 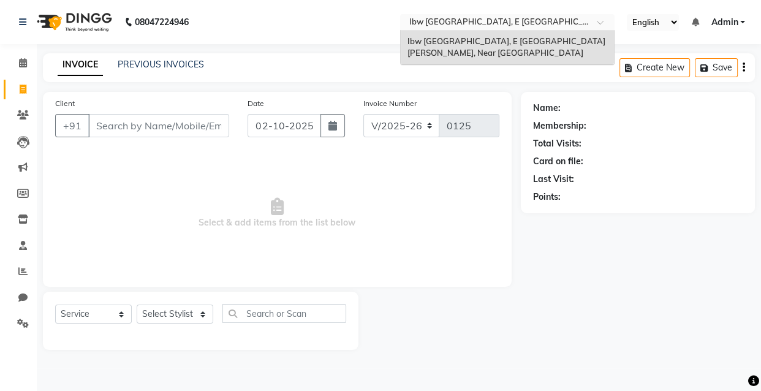 What do you see at coordinates (557, 143) in the screenshot?
I see `div: Total Visits:` at bounding box center [557, 143].